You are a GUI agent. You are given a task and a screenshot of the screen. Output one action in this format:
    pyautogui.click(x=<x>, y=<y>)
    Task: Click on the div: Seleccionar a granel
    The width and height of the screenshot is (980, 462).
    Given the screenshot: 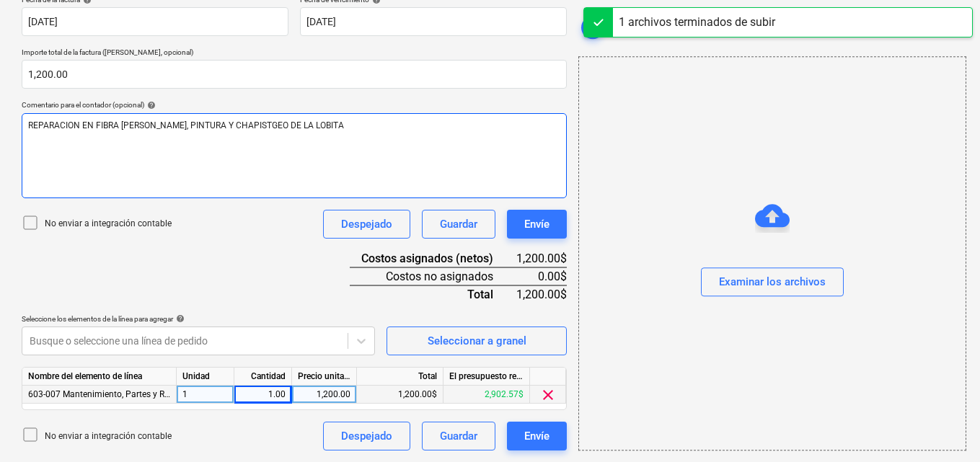 What is the action you would take?
    pyautogui.click(x=477, y=341)
    